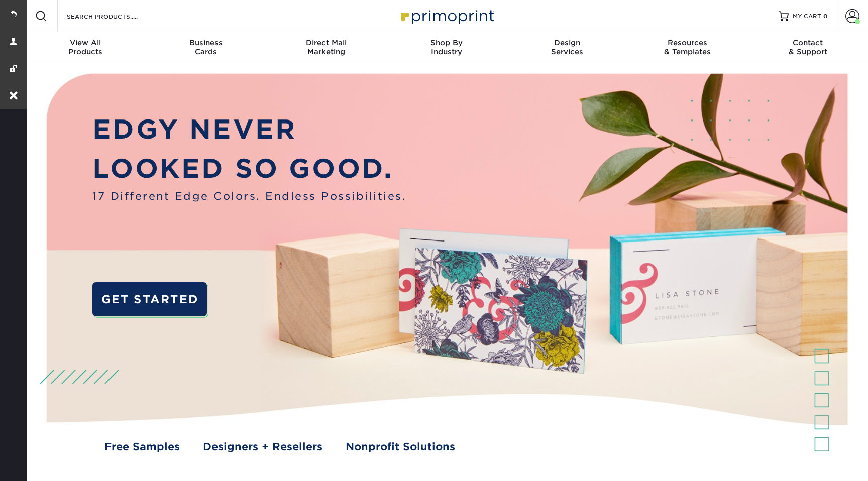 The width and height of the screenshot is (868, 481). I want to click on a: Resources& Templates, so click(688, 48).